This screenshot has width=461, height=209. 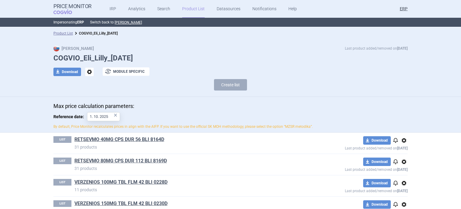 I want to click on a: VERZENIOS 150MG TBL FLM 42 BLI 0230D, so click(x=121, y=203).